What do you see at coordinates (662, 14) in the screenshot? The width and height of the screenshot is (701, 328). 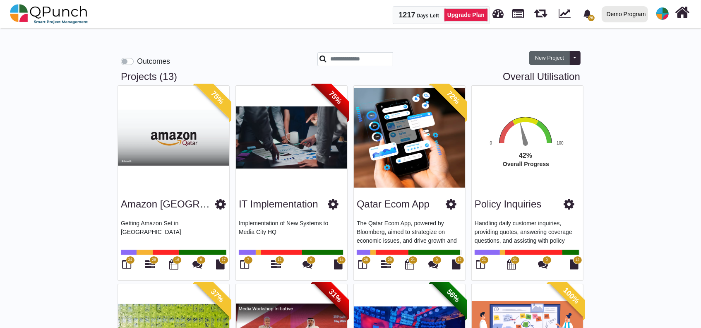 I see `span: Demo Support` at bounding box center [662, 14].